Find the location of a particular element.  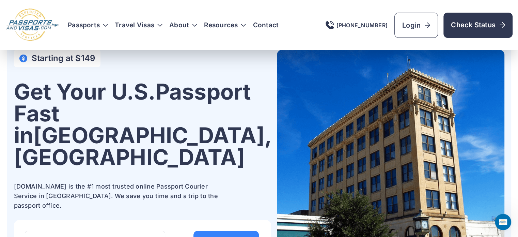

h3: Resources is located at coordinates (225, 25).